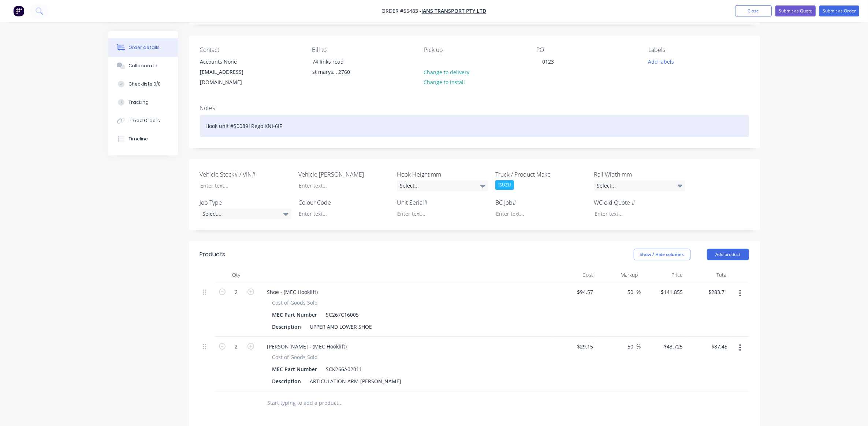 This screenshot has height=426, width=868. I want to click on button: Add product, so click(727, 254).